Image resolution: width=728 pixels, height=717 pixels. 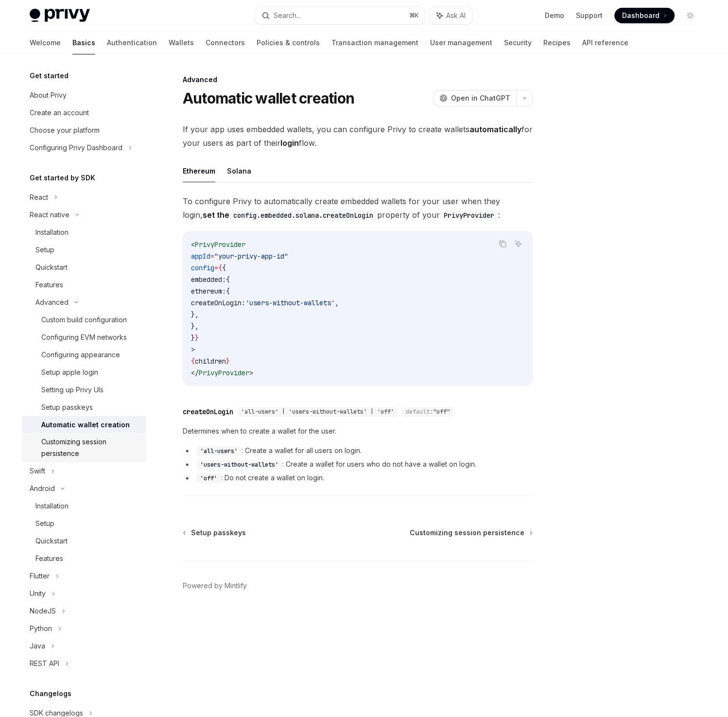 What do you see at coordinates (41, 629) in the screenshot?
I see `div: Python` at bounding box center [41, 629].